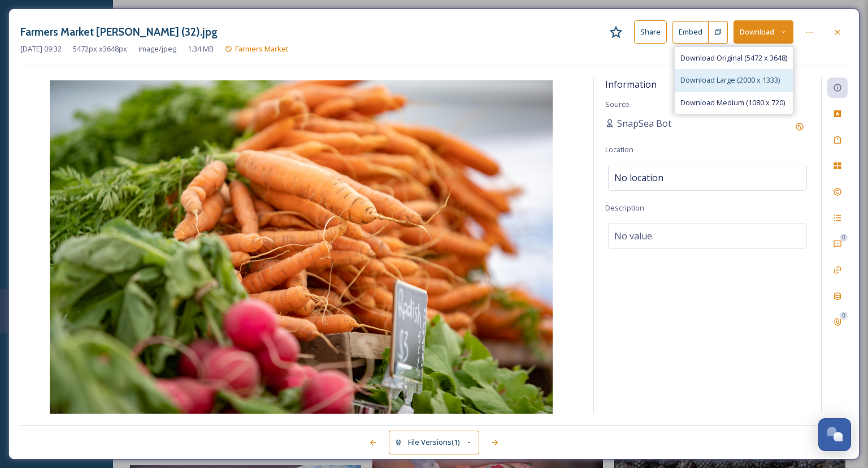  Describe the element at coordinates (732, 103) in the screenshot. I see `span: Download Medium (1080 x 720)` at that location.